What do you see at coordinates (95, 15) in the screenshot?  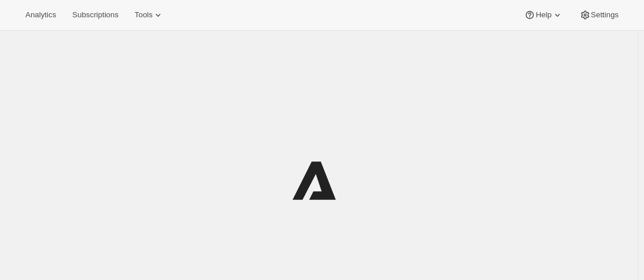 I see `button: Subscriptions` at bounding box center [95, 15].